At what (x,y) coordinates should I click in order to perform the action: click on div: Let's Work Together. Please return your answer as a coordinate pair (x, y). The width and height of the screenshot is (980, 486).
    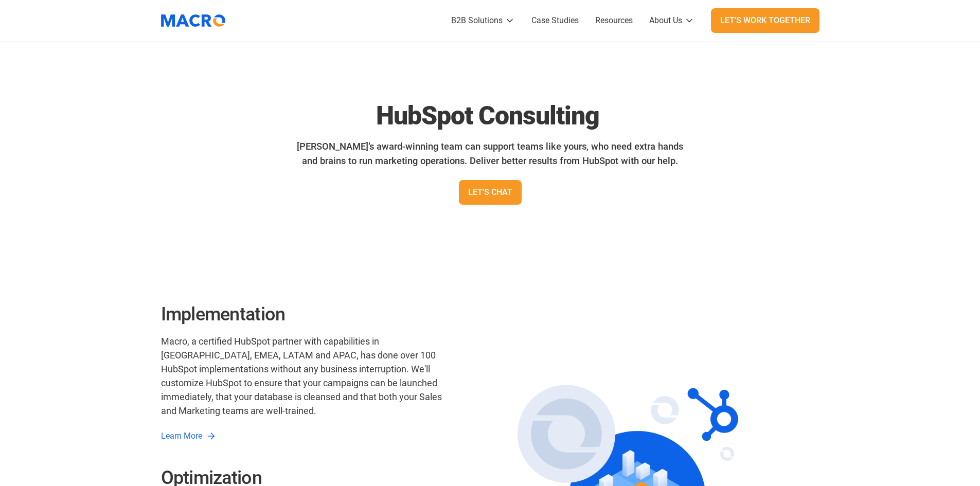
    Looking at the image, I should click on (765, 20).